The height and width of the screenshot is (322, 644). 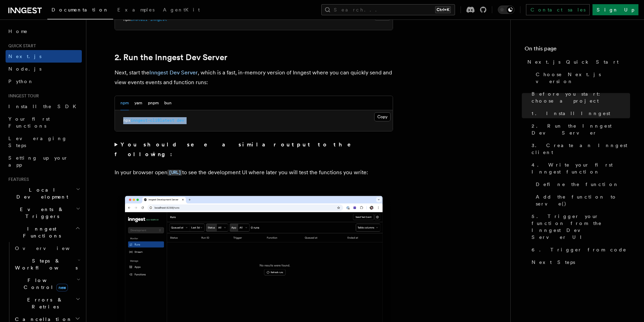 I want to click on button: bun, so click(x=168, y=103).